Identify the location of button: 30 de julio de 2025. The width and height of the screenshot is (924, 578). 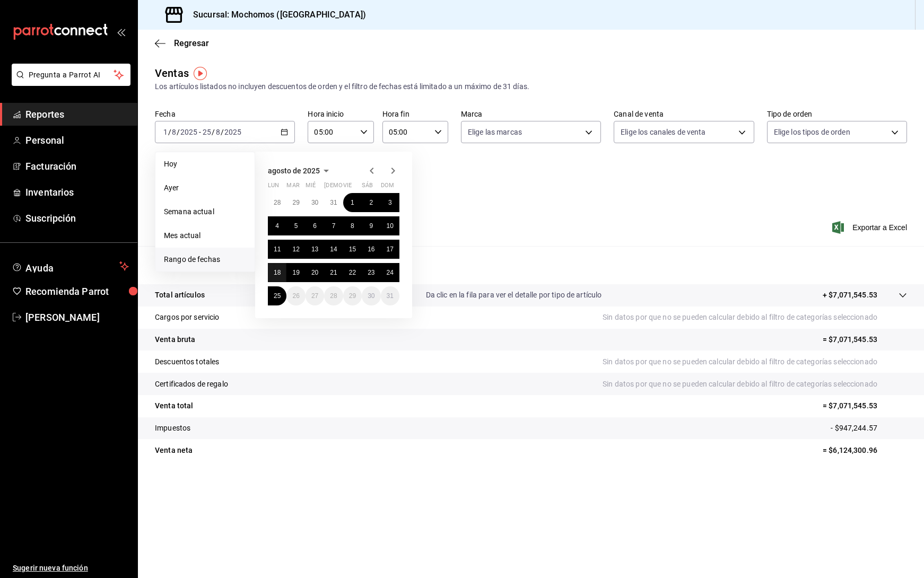
(314, 202).